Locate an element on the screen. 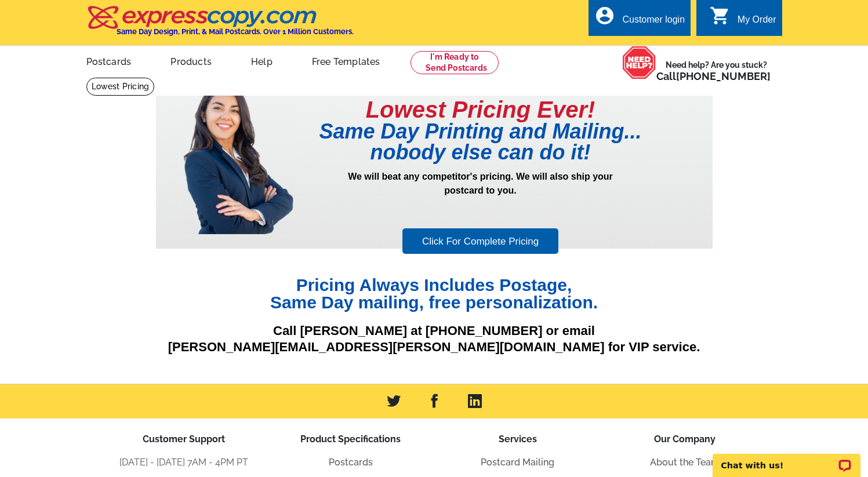  div: My Order is located at coordinates (757, 22).